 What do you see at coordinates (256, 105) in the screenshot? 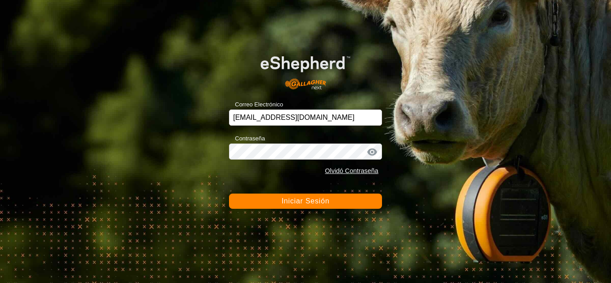
I see `label: Correo Electrónico` at bounding box center [256, 105].